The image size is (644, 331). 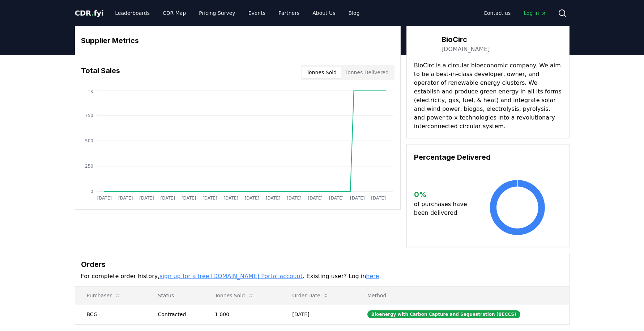 What do you see at coordinates (488, 96) in the screenshot?
I see `p: BioCirc is a circular bioeconomic company. We aim to be a best-in-class developer, owner, and ope...` at bounding box center [488, 96].